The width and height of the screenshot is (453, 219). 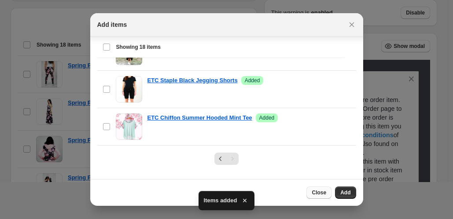 What do you see at coordinates (345, 193) in the screenshot?
I see `span: Add` at bounding box center [345, 193].